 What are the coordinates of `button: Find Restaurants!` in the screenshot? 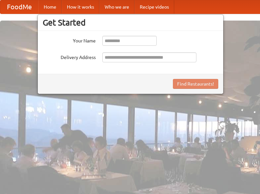 It's located at (196, 84).